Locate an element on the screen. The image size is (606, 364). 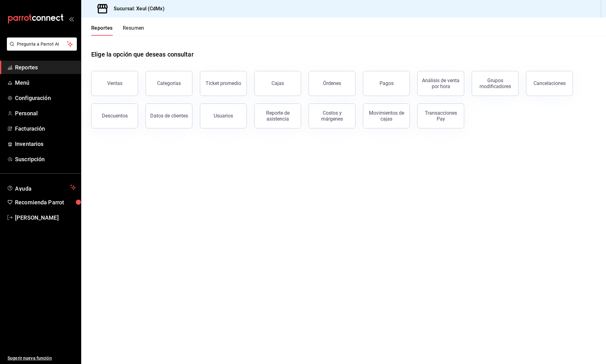
span: Menú is located at coordinates (45, 82).